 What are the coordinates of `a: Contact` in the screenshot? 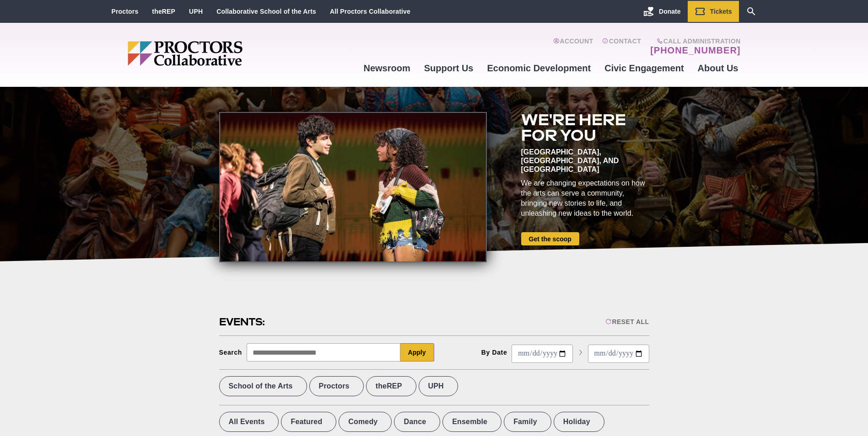 It's located at (622, 47).